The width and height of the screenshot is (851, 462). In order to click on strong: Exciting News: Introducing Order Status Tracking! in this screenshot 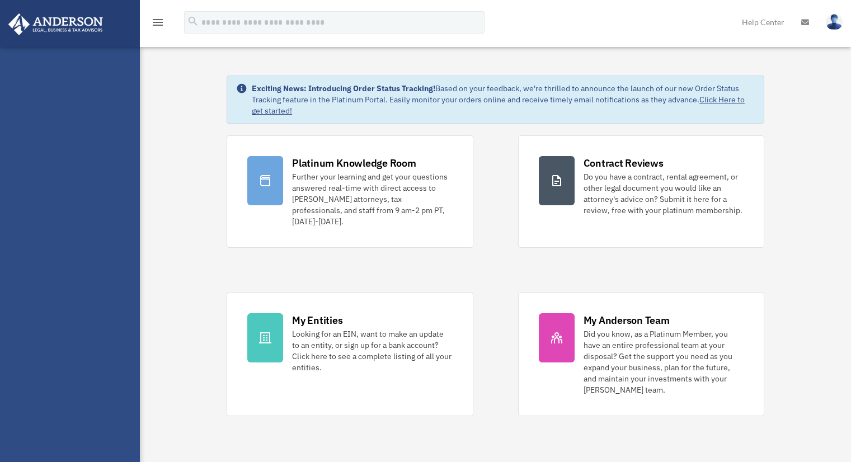, I will do `click(343, 88)`.